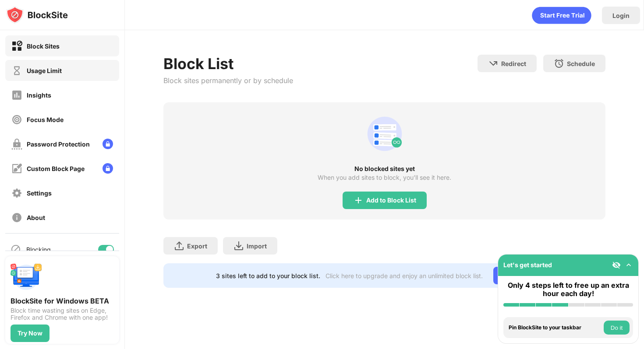  What do you see at coordinates (17, 46) in the screenshot?
I see `img: block-on.svg` at bounding box center [17, 46].